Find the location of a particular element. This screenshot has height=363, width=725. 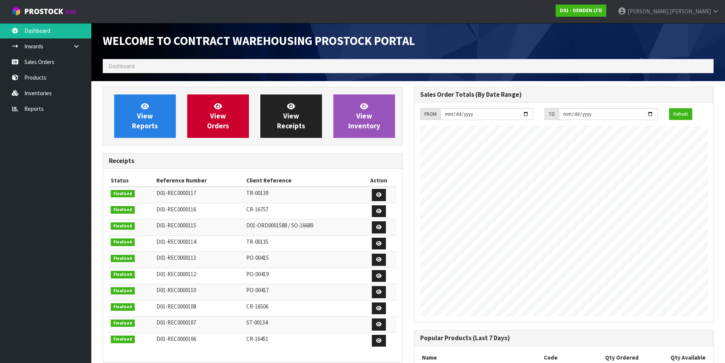

span: CR-16757 is located at coordinates (257, 209).